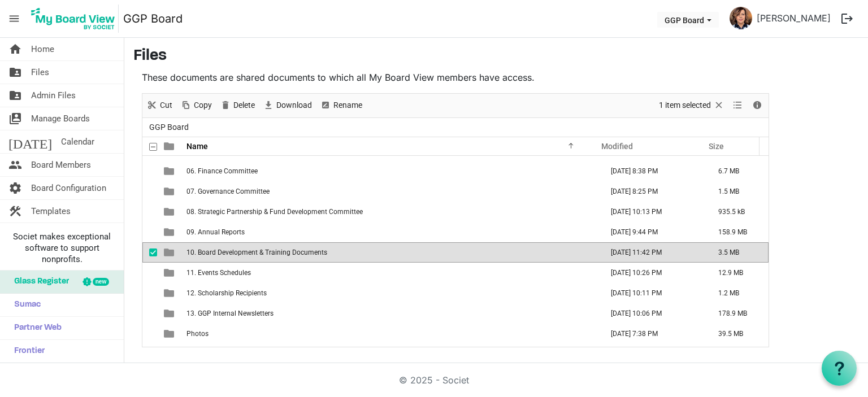 This screenshot has width=868, height=397. I want to click on td: 3.5 MB is template cell column header Size, so click(737, 252).